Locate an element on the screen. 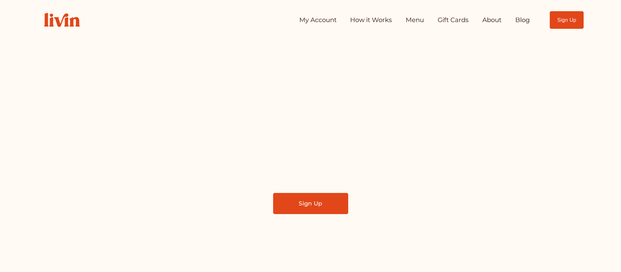  span: Find a local chef who prepares customized, healthy meals in your kitchen is located at coordinates (310, 146).